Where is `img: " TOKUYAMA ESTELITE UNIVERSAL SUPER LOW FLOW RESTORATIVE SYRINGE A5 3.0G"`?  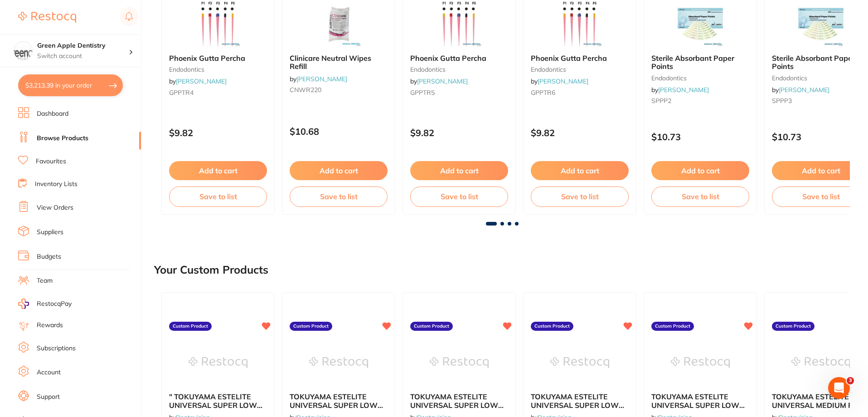
img: " TOKUYAMA ESTELITE UNIVERSAL SUPER LOW FLOW RESTORATIVE SYRINGE A5 3.0G" is located at coordinates (218, 362).